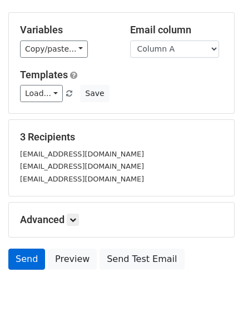 The width and height of the screenshot is (243, 323). What do you see at coordinates (121, 220) in the screenshot?
I see `h5: Advanced` at bounding box center [121, 220].